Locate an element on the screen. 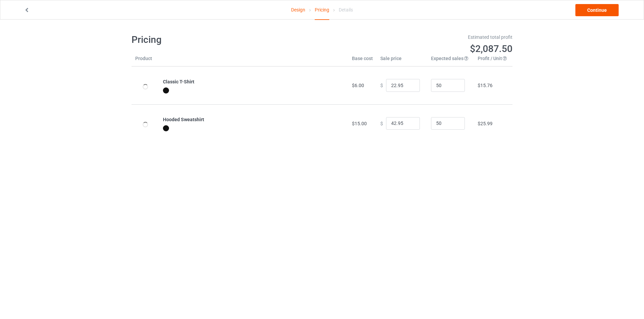 Image resolution: width=644 pixels, height=319 pixels. th: Product is located at coordinates (145, 61).